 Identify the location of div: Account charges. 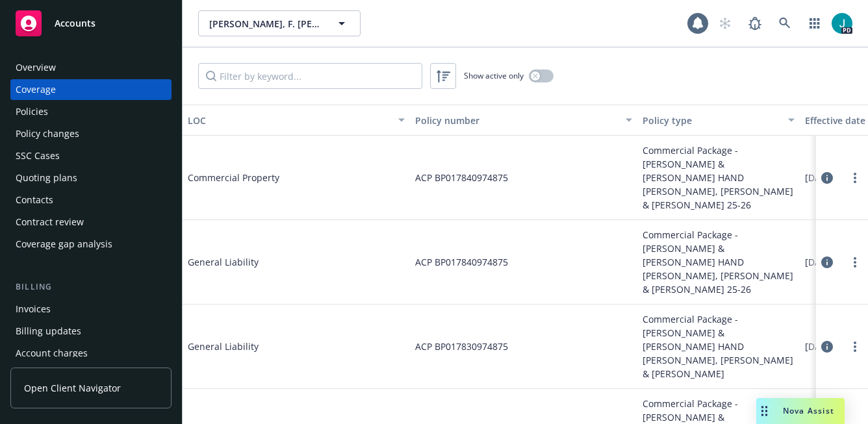
(51, 353).